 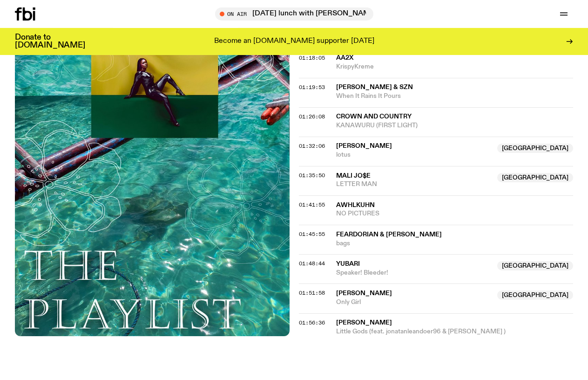 I want to click on button: 01:51:58, so click(x=312, y=293).